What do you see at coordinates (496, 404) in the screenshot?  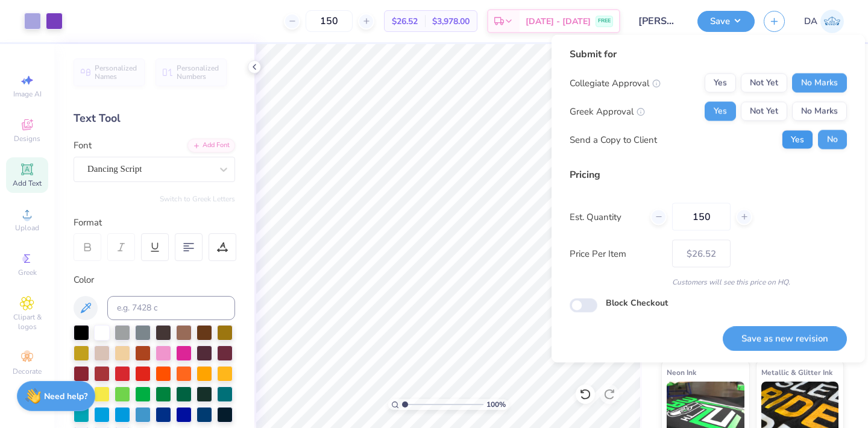 I see `span: 100 %` at bounding box center [496, 404].